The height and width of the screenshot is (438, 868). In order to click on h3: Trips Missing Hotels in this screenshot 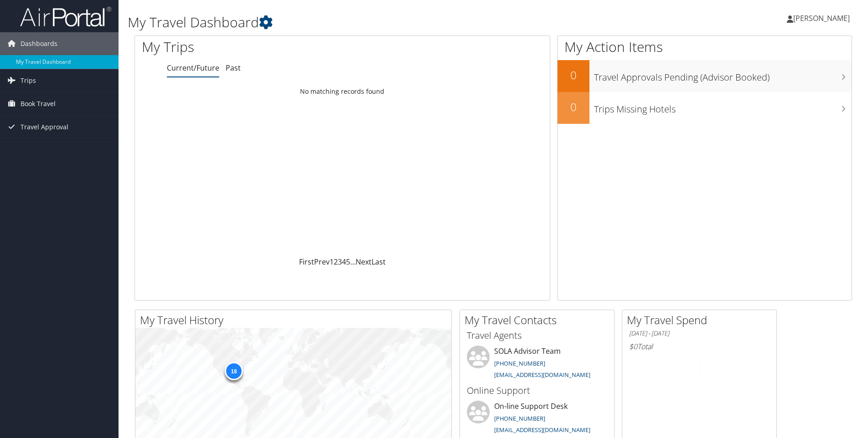, I will do `click(723, 107)`.